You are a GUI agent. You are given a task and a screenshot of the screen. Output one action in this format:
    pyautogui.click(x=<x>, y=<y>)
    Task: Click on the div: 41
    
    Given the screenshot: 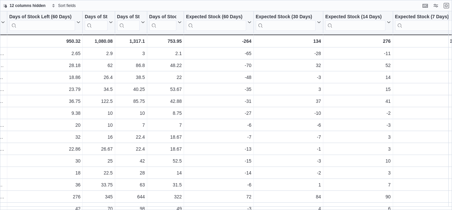 What is the action you would take?
    pyautogui.click(x=358, y=101)
    